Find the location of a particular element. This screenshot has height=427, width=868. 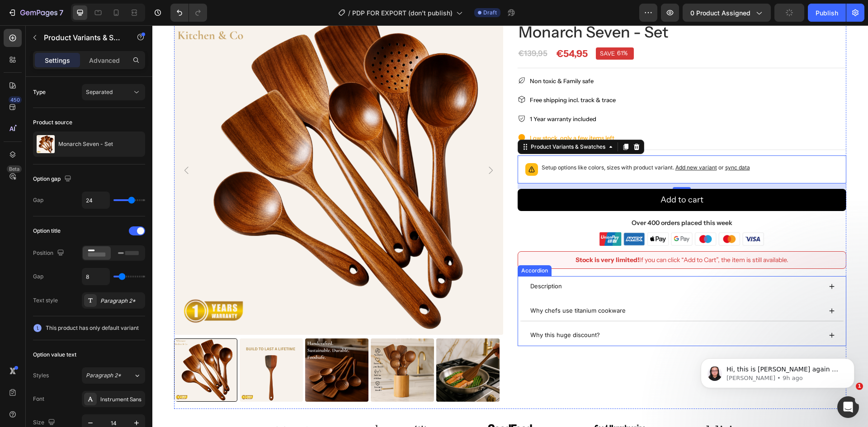

button: 7 is located at coordinates (35, 13).